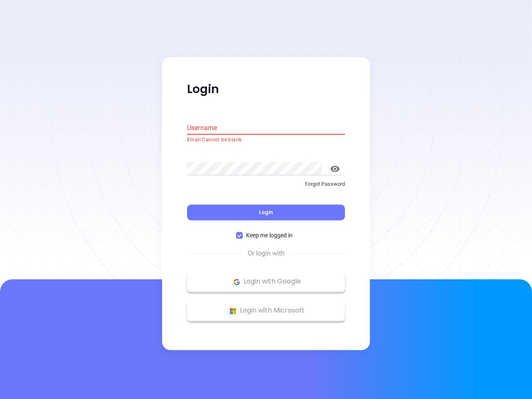 This screenshot has width=532, height=399. I want to click on p: Login with Microsoft, so click(266, 311).